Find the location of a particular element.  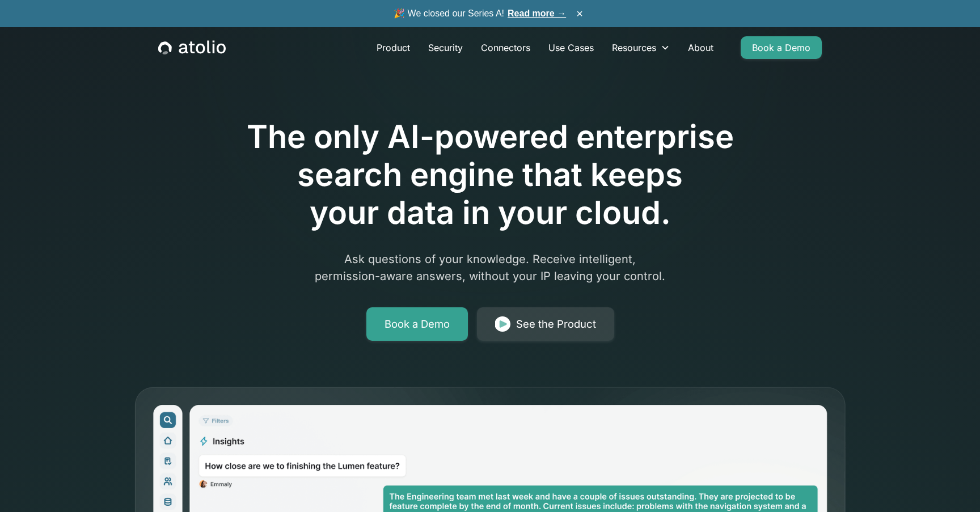

span: 🎉 We closed our Series A! is located at coordinates (480, 14).